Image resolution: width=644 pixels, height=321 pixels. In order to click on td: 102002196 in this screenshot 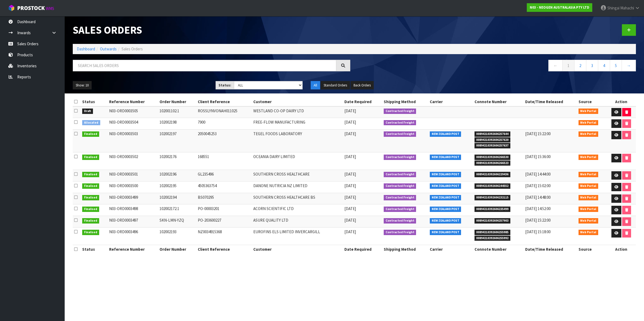, I will do `click(178, 175)`.